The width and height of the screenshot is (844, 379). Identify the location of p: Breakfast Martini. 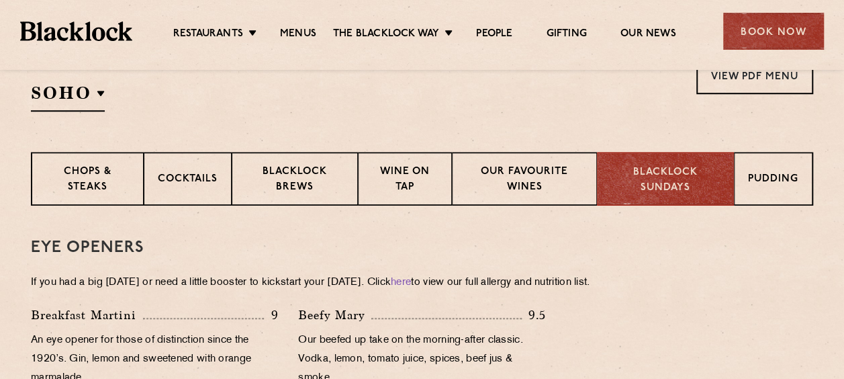
(87, 315).